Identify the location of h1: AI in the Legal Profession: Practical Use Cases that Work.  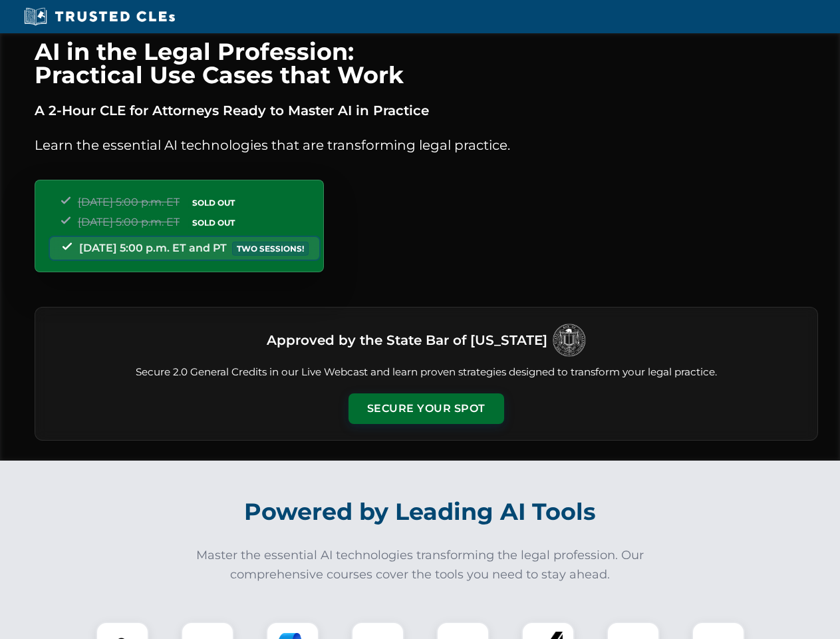
(426, 63).